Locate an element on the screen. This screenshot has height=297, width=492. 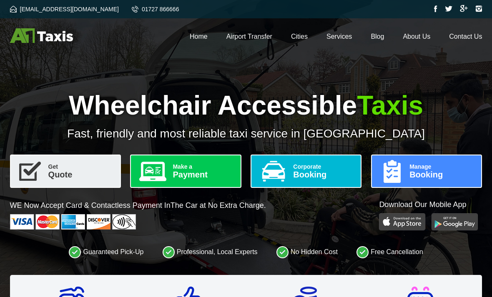
a: Cities is located at coordinates (300, 36).